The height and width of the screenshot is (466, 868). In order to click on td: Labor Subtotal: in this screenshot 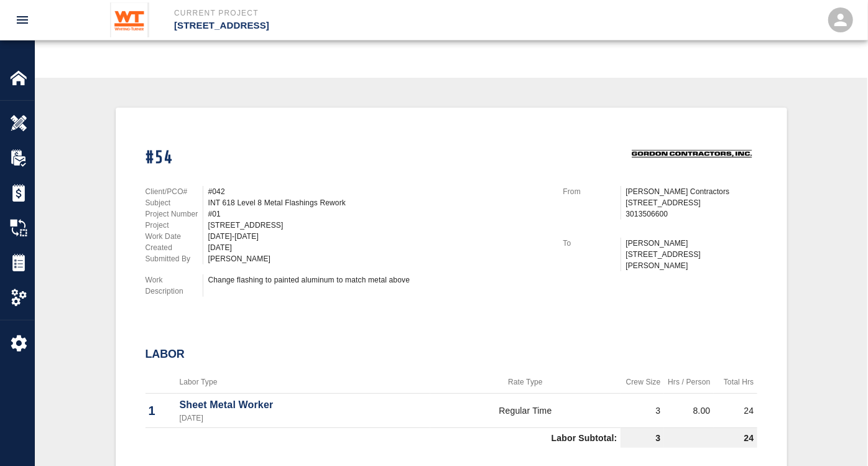, I will do `click(383, 438)`.